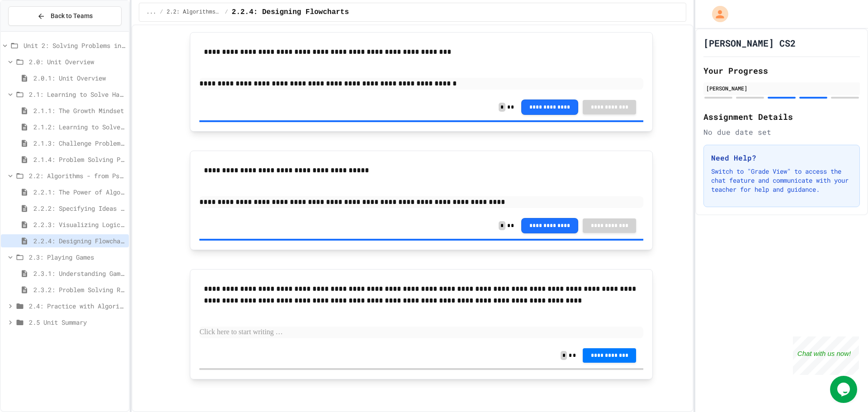 The image size is (868, 412). What do you see at coordinates (79, 78) in the screenshot?
I see `span: 2.0.1: Unit Overview` at bounding box center [79, 78].